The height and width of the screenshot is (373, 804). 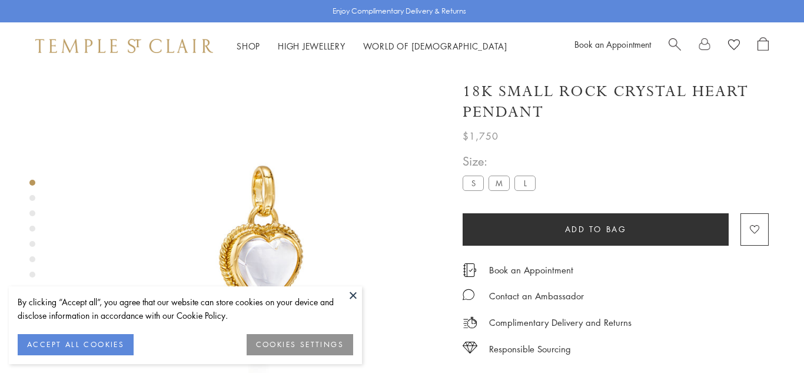 I want to click on button: COOKIES SETTINGS, so click(x=300, y=344).